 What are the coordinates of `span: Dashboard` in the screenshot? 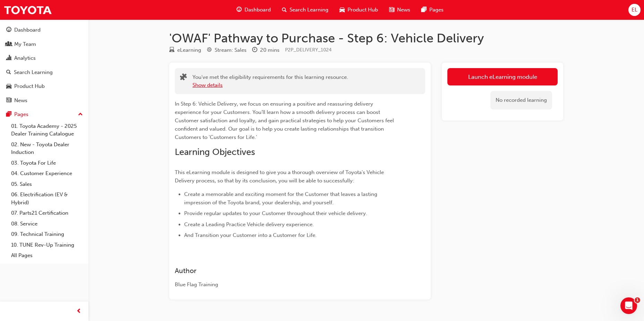 It's located at (257, 10).